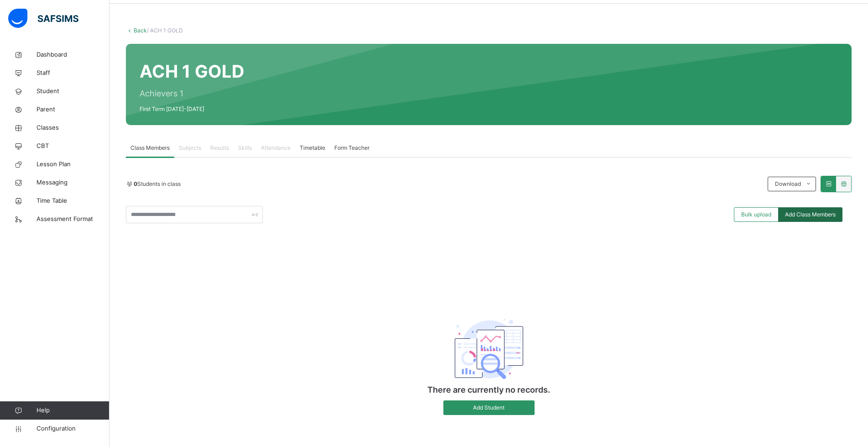 This screenshot has width=868, height=447. Describe the element at coordinates (220, 148) in the screenshot. I see `span: Results` at that location.